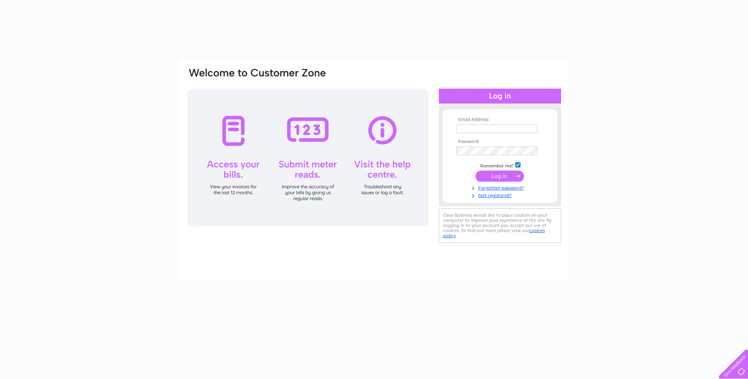  What do you see at coordinates (500, 187) in the screenshot?
I see `a: Forgotten password?` at bounding box center [500, 187].